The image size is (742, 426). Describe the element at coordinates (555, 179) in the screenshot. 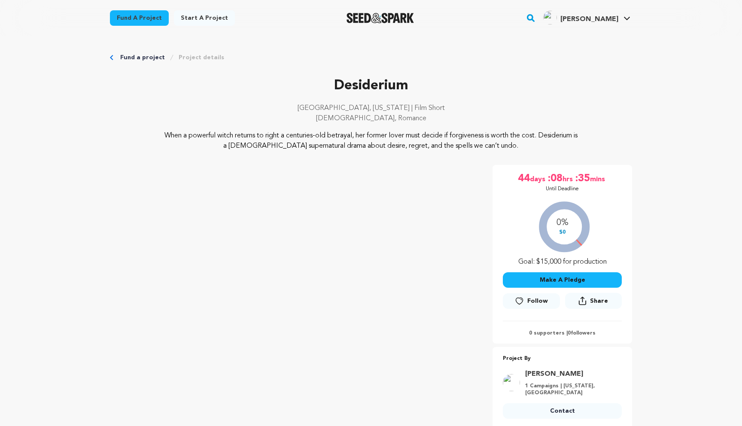

I see `span: :08` at that location.